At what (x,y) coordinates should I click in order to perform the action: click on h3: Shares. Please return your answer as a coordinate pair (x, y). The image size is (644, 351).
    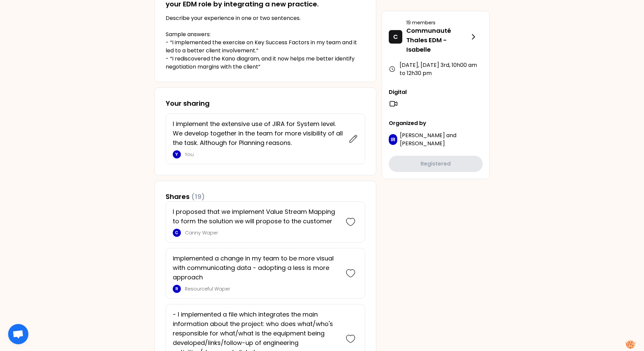
    Looking at the image, I should click on (185, 197).